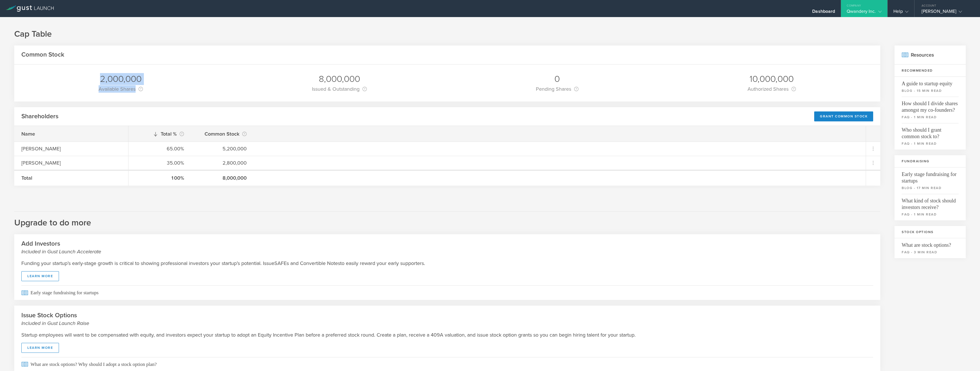 Image resolution: width=980 pixels, height=371 pixels. Describe the element at coordinates (120, 89) in the screenshot. I see `div: Available Shares` at that location.